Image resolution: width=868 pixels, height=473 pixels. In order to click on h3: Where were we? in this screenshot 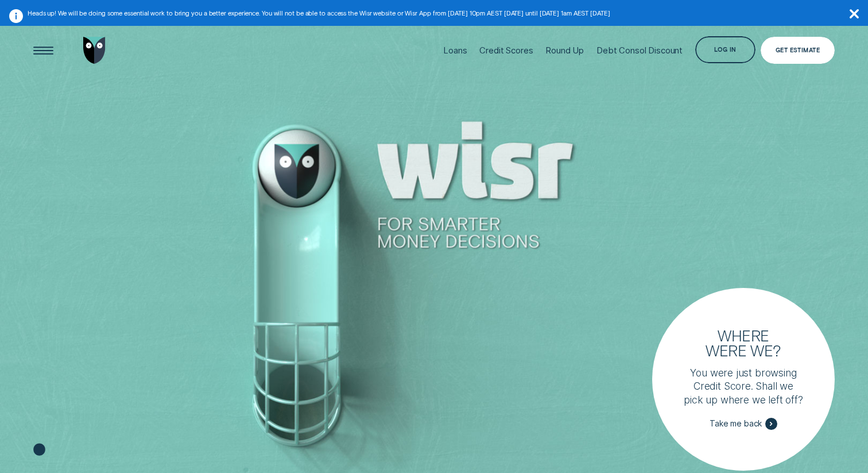, I will do `click(744, 343)`.